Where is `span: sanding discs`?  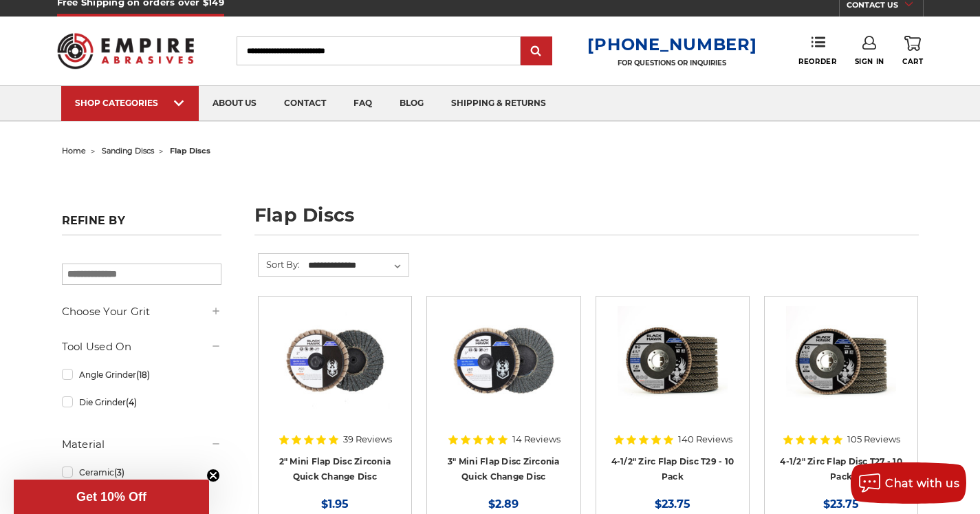
span: sanding discs is located at coordinates (128, 150).